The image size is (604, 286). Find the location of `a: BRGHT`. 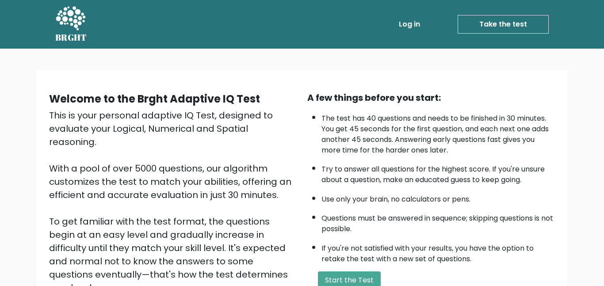

a: BRGHT is located at coordinates (71, 24).